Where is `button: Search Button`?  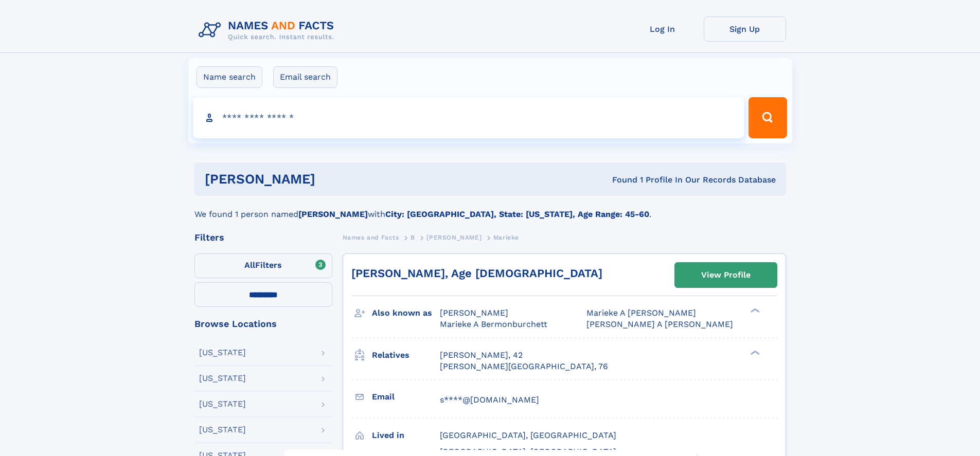
button: Search Button is located at coordinates (768, 117).